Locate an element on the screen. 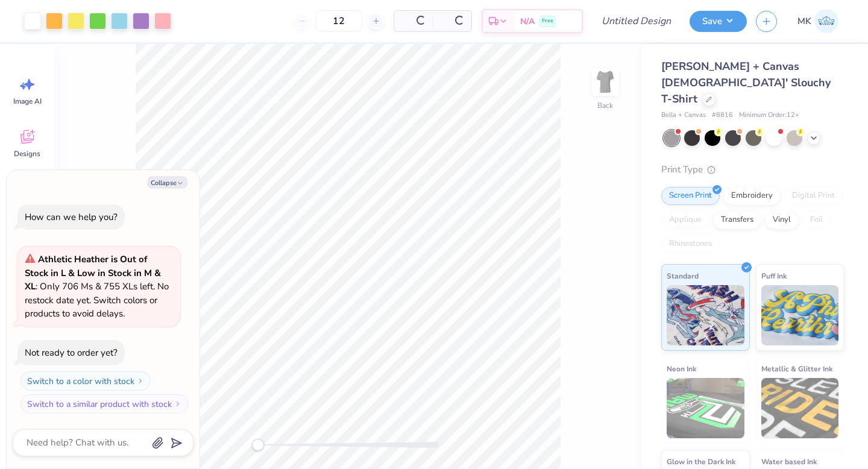 This screenshot has height=469, width=868. div: Screen Print is located at coordinates (690, 196).